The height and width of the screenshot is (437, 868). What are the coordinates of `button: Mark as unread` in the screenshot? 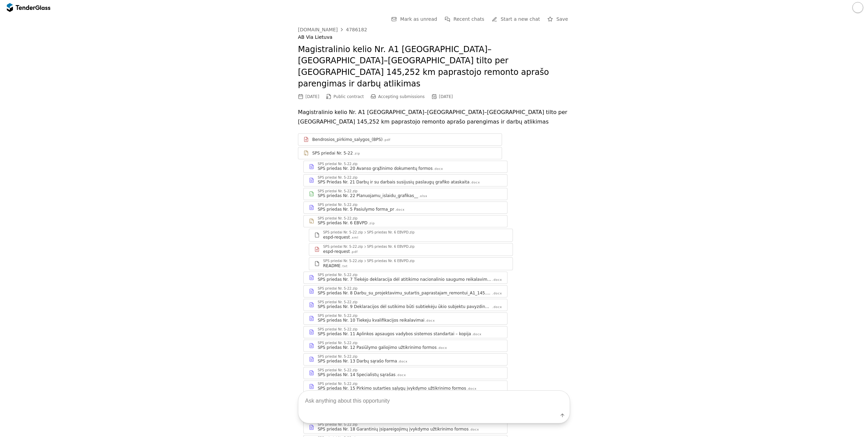 It's located at (414, 19).